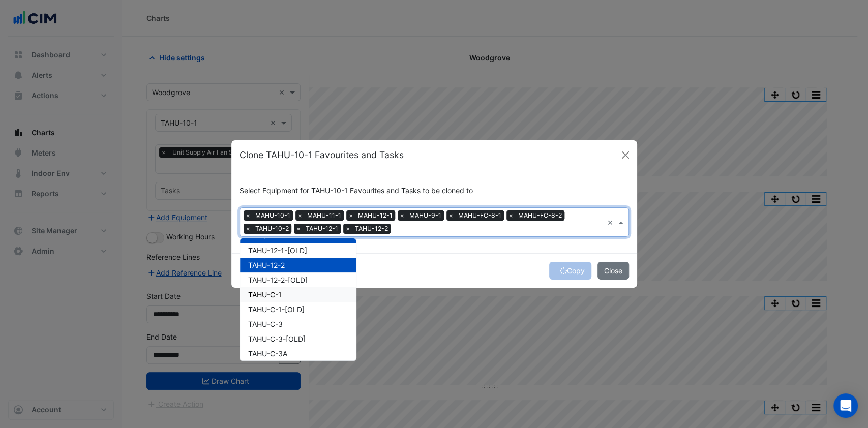 The width and height of the screenshot is (868, 428). I want to click on span: MAHU-11-1, so click(324, 216).